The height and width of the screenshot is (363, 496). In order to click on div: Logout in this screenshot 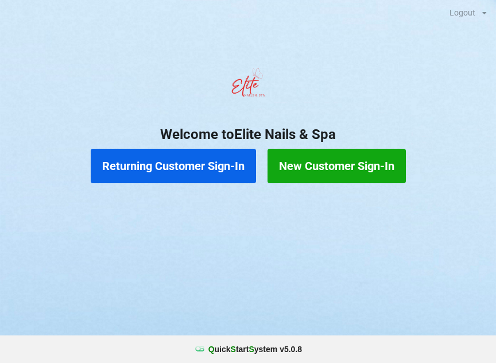, I will do `click(462, 13)`.